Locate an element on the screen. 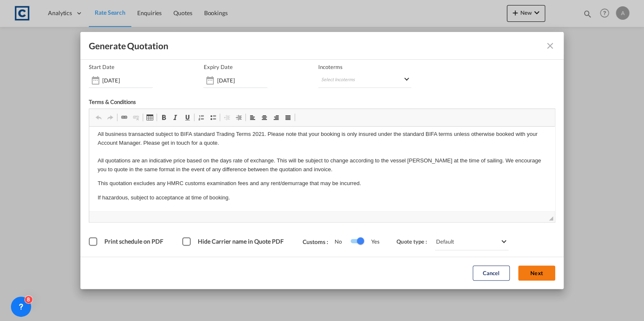  a: Unlink is located at coordinates (136, 117).